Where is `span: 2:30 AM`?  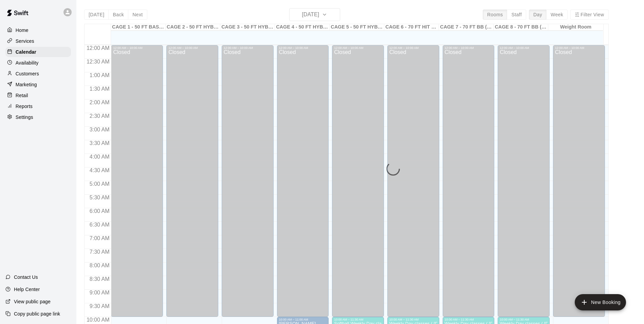 span: 2:30 AM is located at coordinates (99, 116).